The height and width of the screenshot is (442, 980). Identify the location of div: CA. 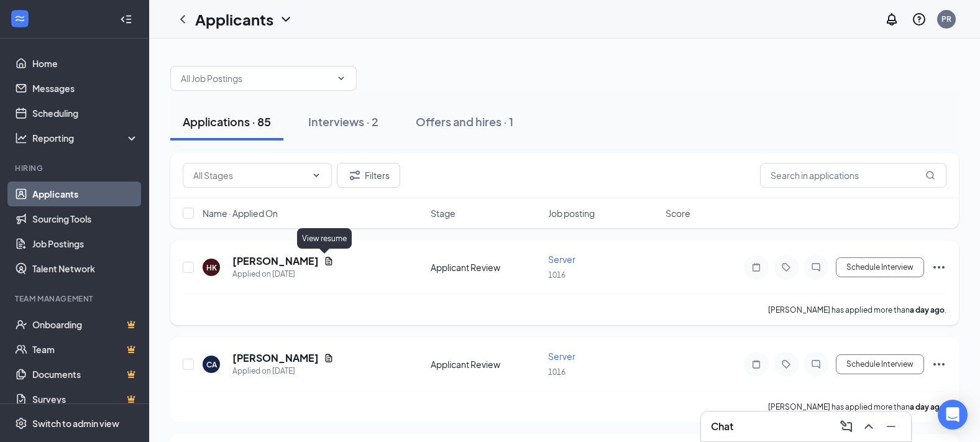
(211, 364).